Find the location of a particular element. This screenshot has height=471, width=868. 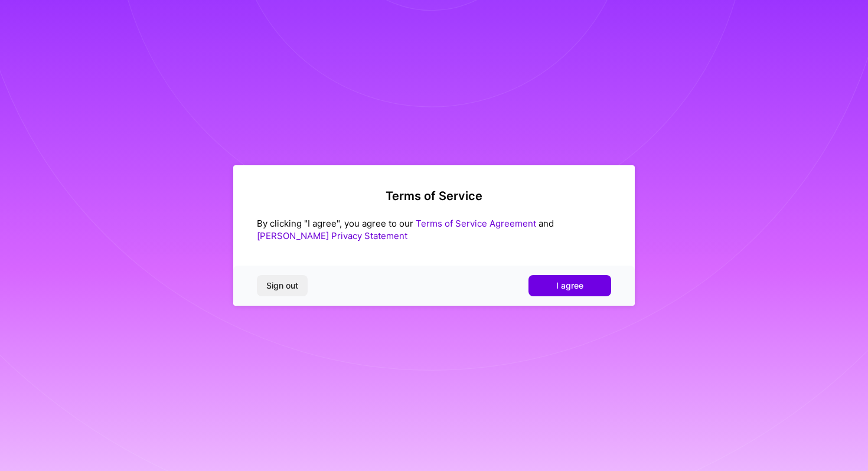

a: Terms of Service Agreement is located at coordinates (476, 223).